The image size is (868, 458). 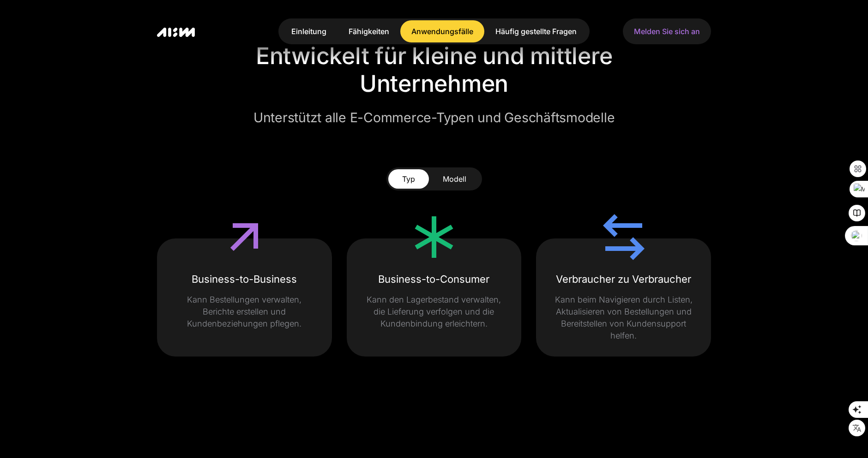 What do you see at coordinates (667, 31) in the screenshot?
I see `a: Melden Sie sich an` at bounding box center [667, 31].